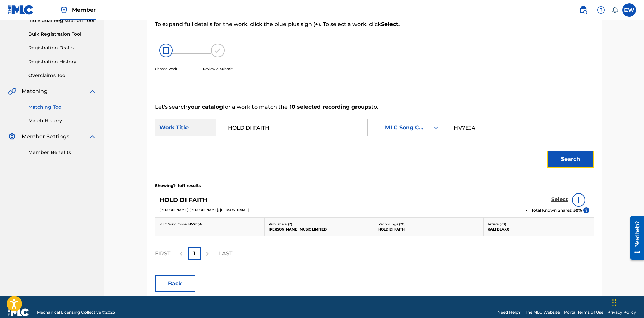 The image size is (644, 318). I want to click on form: Search Form, so click(374, 145).